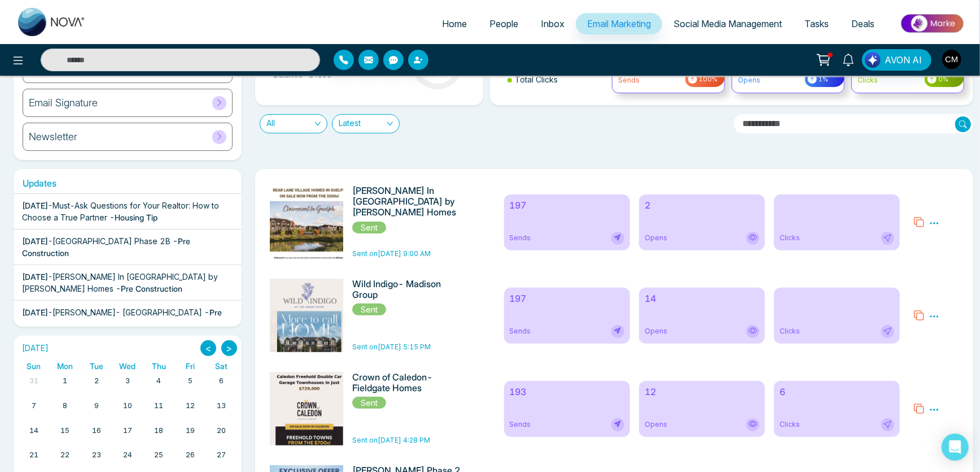 The height and width of the screenshot is (472, 980). I want to click on h6: Wild Indigo- Madison Group, so click(407, 290).